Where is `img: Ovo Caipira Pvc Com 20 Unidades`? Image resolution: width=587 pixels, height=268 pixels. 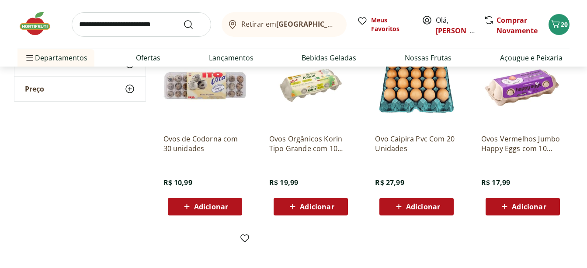 img: Ovo Caipira Pvc Com 20 Unidades is located at coordinates (417, 85).